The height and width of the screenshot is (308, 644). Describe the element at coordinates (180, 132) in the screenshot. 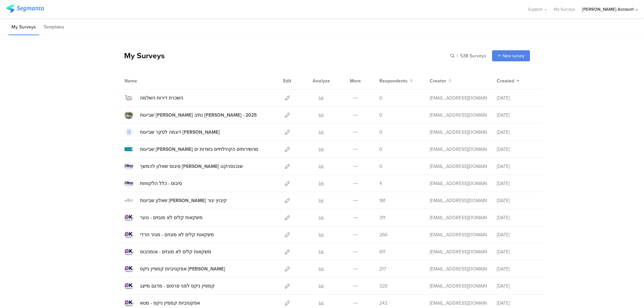

I see `div: דוגמה לסקר שביעות רצון` at that location.